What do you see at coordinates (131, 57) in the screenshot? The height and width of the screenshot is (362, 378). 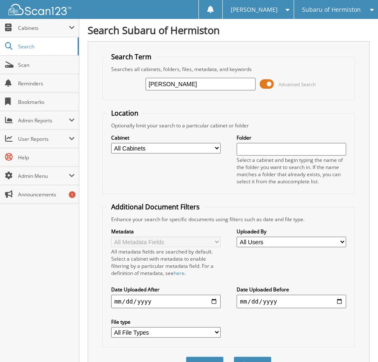 I see `legend: Search Term` at bounding box center [131, 57].